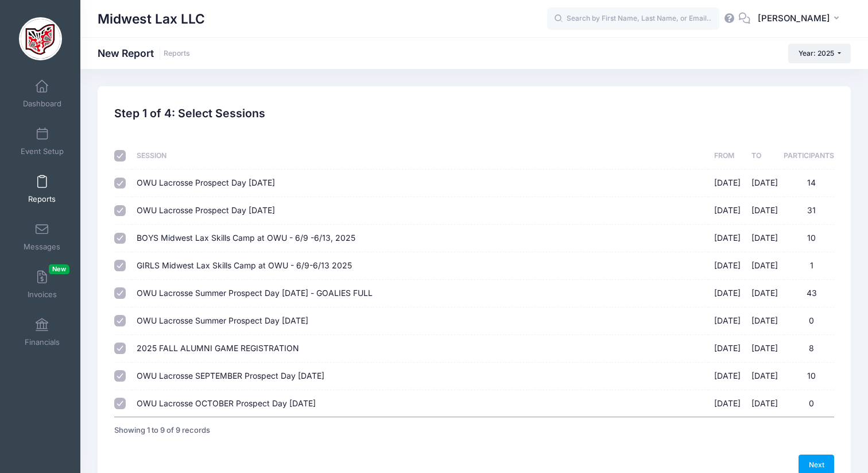 The width and height of the screenshot is (868, 473). Describe the element at coordinates (809, 349) in the screenshot. I see `td: 8` at that location.